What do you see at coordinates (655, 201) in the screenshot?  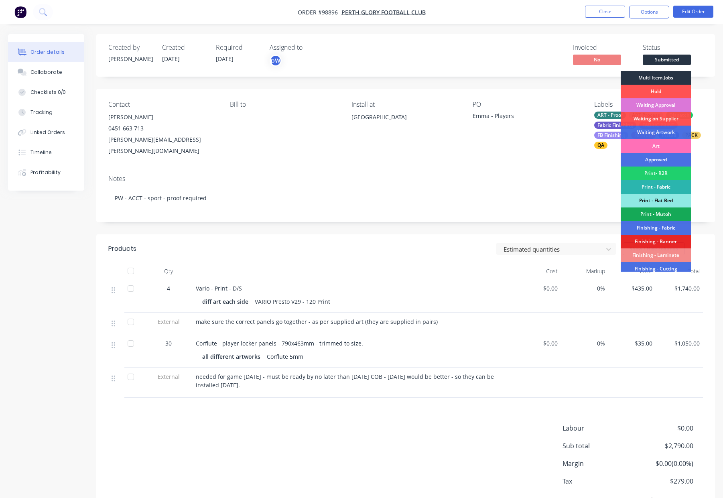 I see `div: Print - Flat Bed` at bounding box center [655, 201].